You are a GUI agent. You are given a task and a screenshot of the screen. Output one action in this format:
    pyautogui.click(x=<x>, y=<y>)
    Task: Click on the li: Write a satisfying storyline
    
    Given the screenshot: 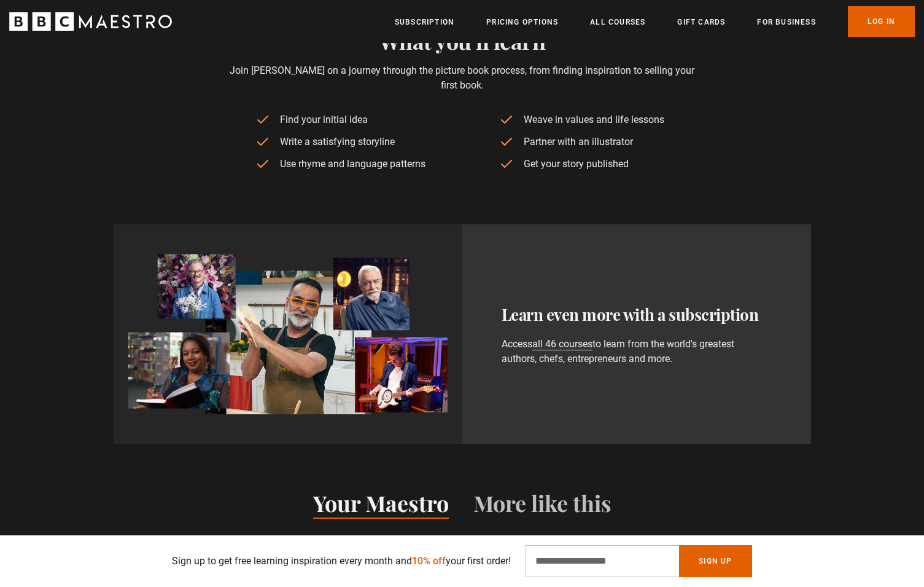 What is the action you would take?
    pyautogui.click(x=340, y=142)
    